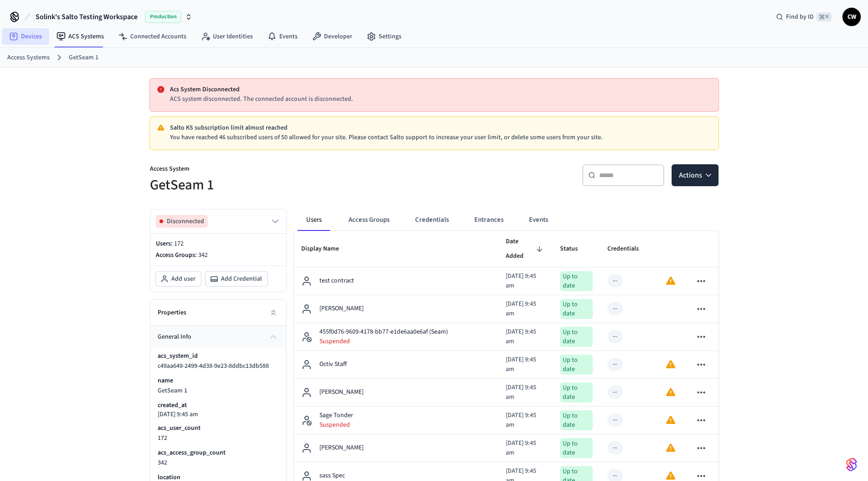 The width and height of the screenshot is (868, 481). What do you see at coordinates (218, 255) in the screenshot?
I see `p: Access Groups:` at bounding box center [218, 255].